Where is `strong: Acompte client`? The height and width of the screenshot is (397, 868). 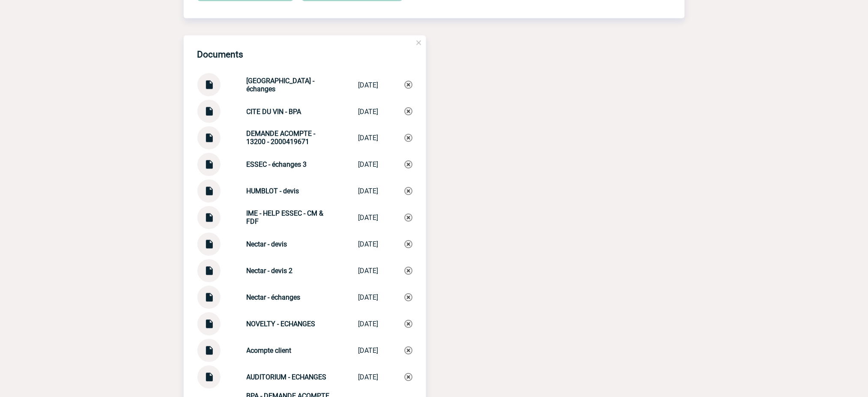
strong: Acompte client is located at coordinates (269, 351).